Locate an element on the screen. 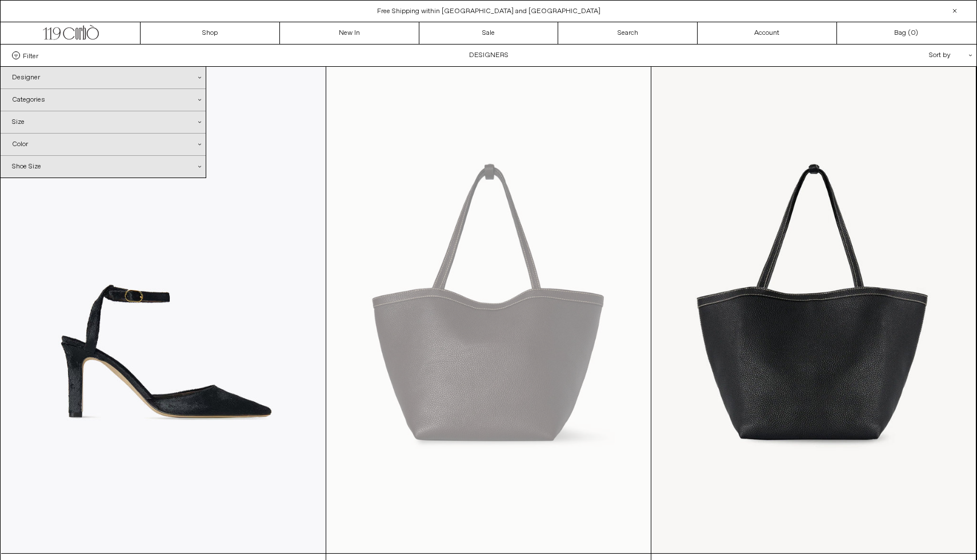 Image resolution: width=977 pixels, height=560 pixels. a: Account is located at coordinates (768, 33).